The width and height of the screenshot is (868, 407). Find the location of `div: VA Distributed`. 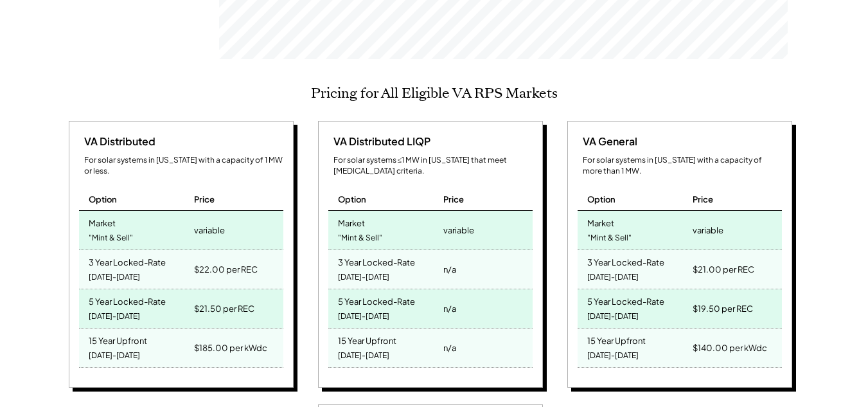

div: VA Distributed is located at coordinates (117, 141).